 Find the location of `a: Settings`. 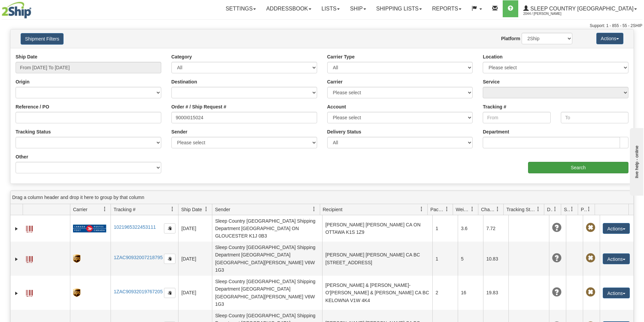

a: Settings is located at coordinates (241, 9).